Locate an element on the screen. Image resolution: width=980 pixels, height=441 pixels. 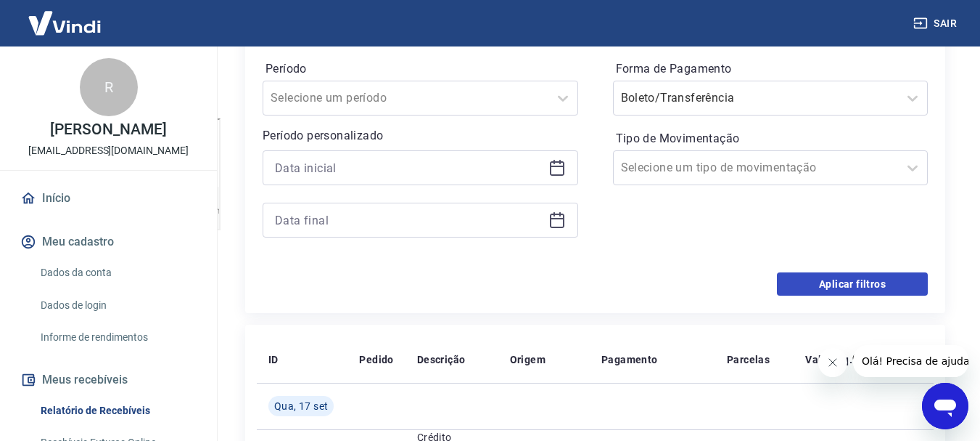
img: logo_orange.svg is located at coordinates (29, 29).